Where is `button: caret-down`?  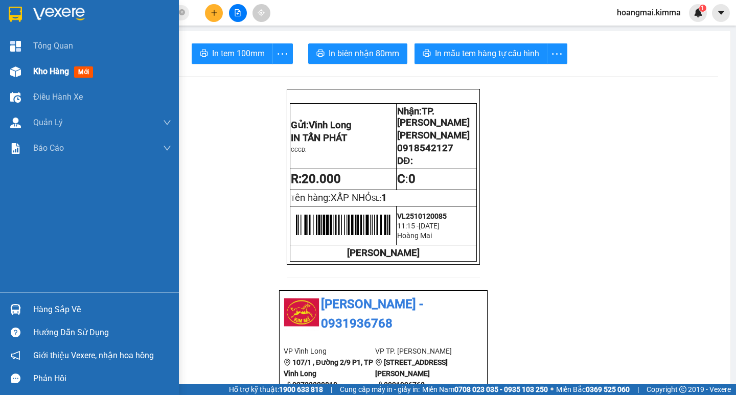 button: caret-down is located at coordinates (721, 13).